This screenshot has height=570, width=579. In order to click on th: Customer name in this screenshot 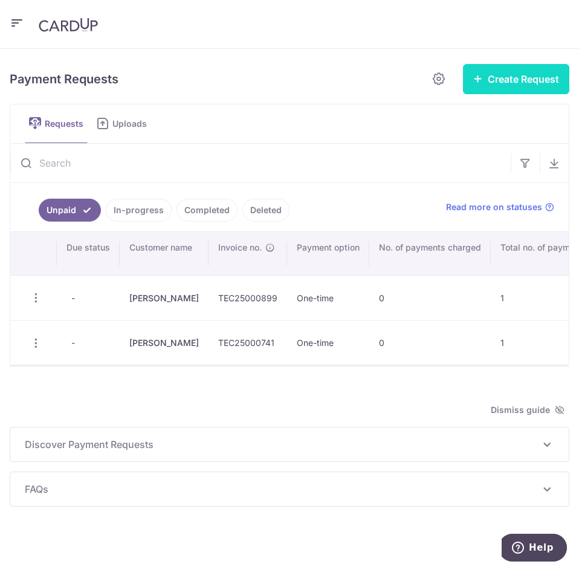, I will do `click(164, 254)`.